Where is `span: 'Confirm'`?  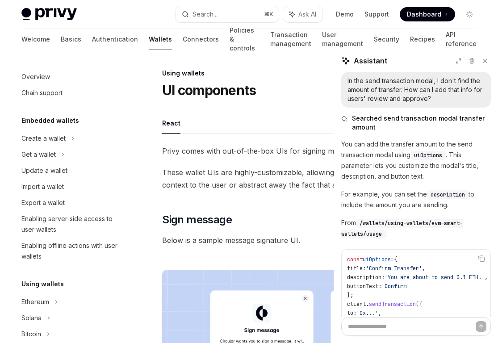 span: 'Confirm' is located at coordinates (395, 286).